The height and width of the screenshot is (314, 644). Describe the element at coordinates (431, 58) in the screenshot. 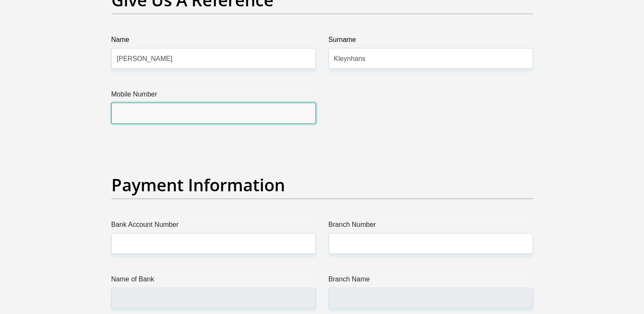

I see `input: Surname` at that location.